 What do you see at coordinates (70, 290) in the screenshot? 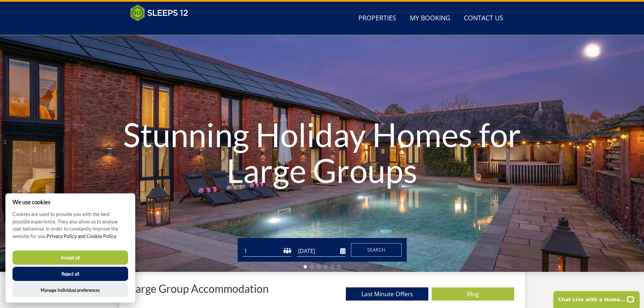
I see `button: Manage Individual preferences` at bounding box center [70, 290].